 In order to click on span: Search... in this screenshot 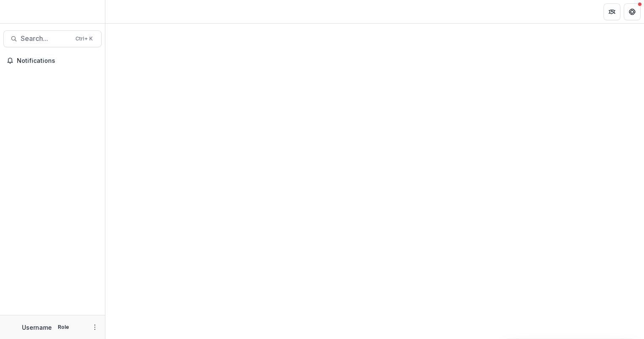, I will do `click(46, 38)`.